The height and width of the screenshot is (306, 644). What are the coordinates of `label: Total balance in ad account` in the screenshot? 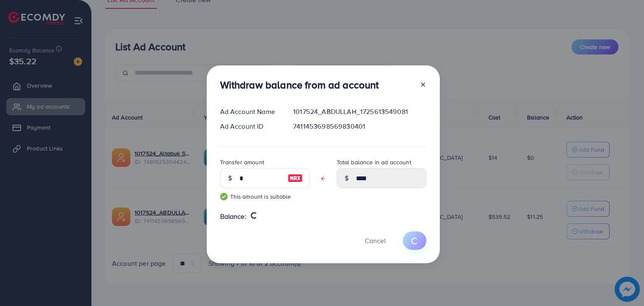 It's located at (374, 162).